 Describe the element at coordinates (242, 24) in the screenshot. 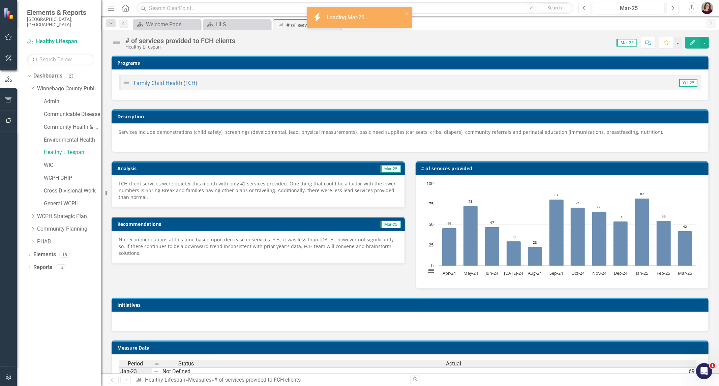

I see `div: HLS` at that location.